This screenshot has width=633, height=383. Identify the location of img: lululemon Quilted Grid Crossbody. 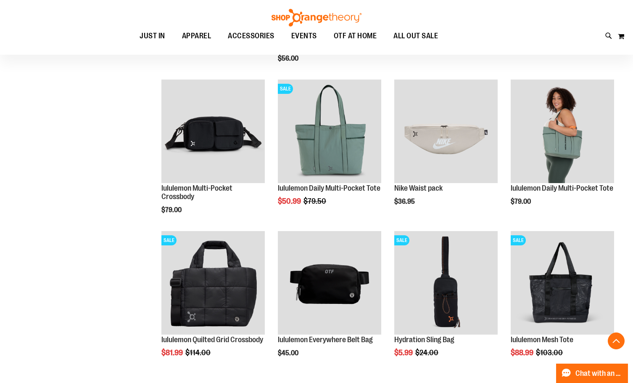
(213, 283).